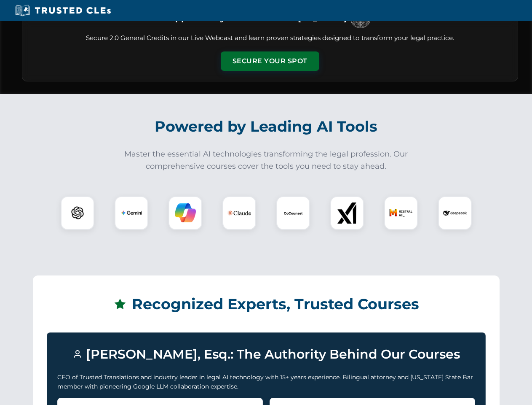  I want to click on p: CEO of Trusted Translations and industry leader in legal AI technology with 15+ years experience...., so click(266, 382).